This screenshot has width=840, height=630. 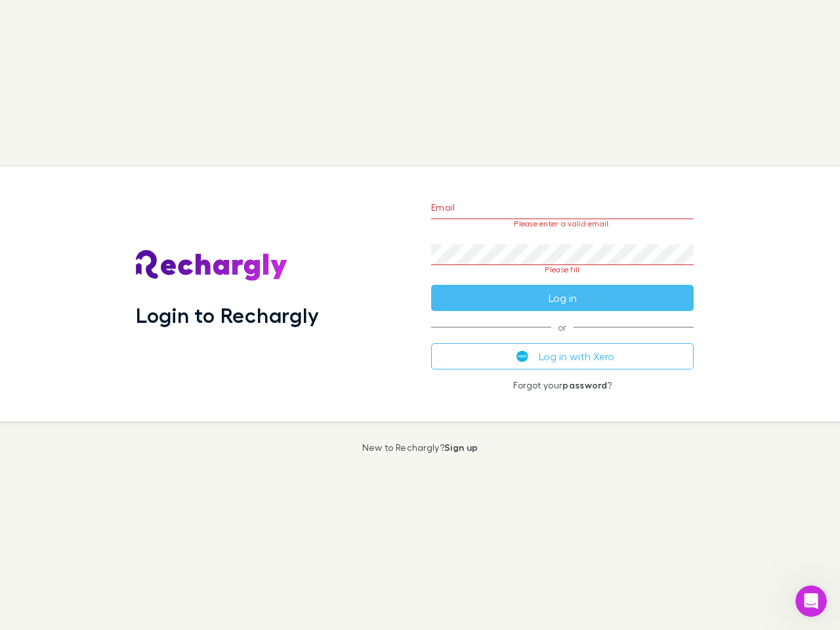 I want to click on h1: Login to Rechargly, so click(x=227, y=315).